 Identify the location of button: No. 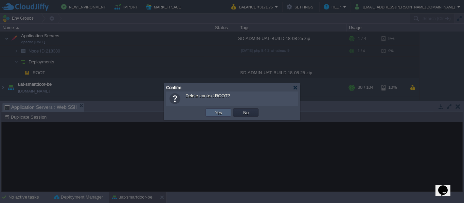
(246, 113).